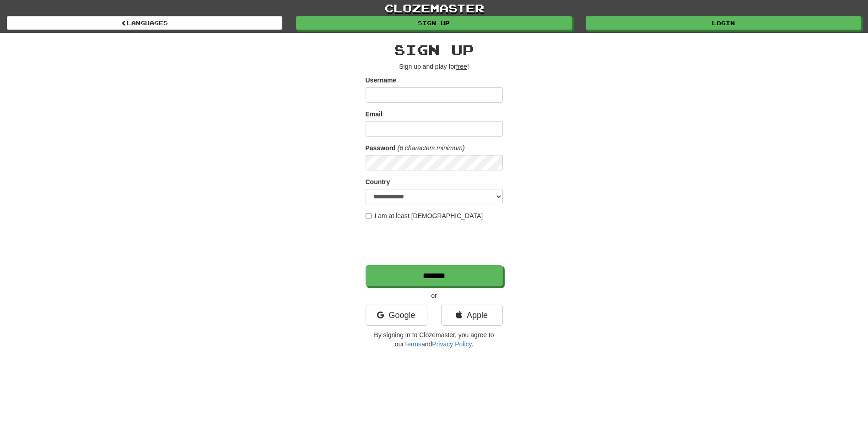 The image size is (868, 427). What do you see at coordinates (434, 295) in the screenshot?
I see `p: or` at bounding box center [434, 295].